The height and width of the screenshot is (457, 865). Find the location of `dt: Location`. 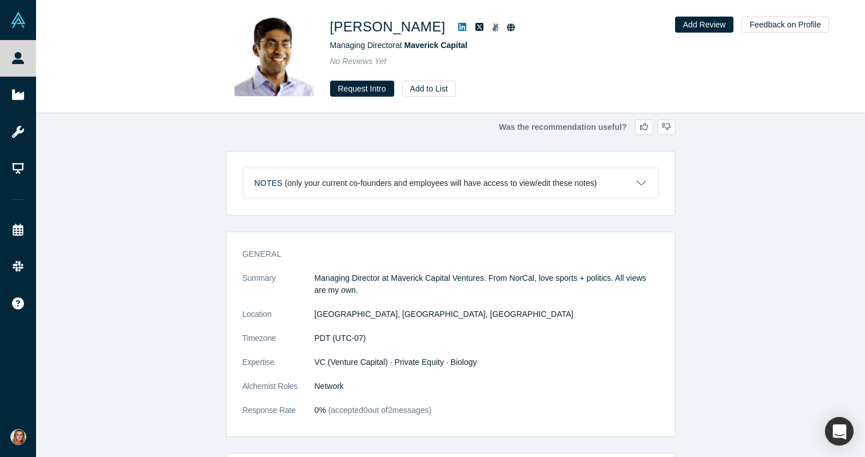

dt: Location is located at coordinates (279, 320).